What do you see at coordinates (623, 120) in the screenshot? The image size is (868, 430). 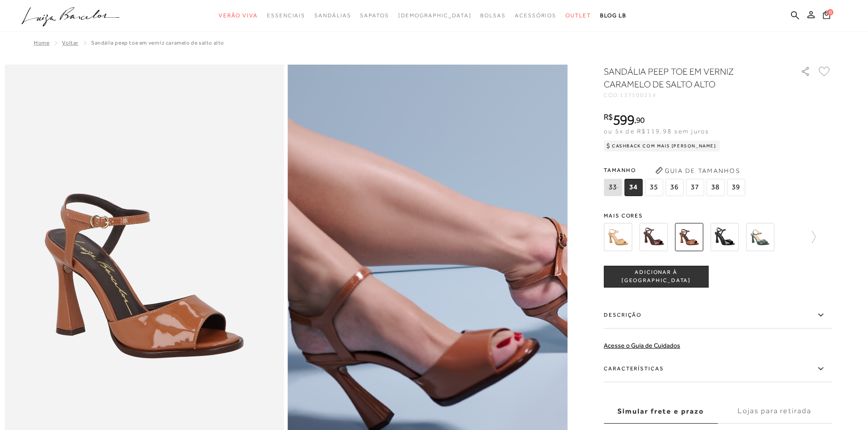 I see `span: 599` at bounding box center [623, 120].